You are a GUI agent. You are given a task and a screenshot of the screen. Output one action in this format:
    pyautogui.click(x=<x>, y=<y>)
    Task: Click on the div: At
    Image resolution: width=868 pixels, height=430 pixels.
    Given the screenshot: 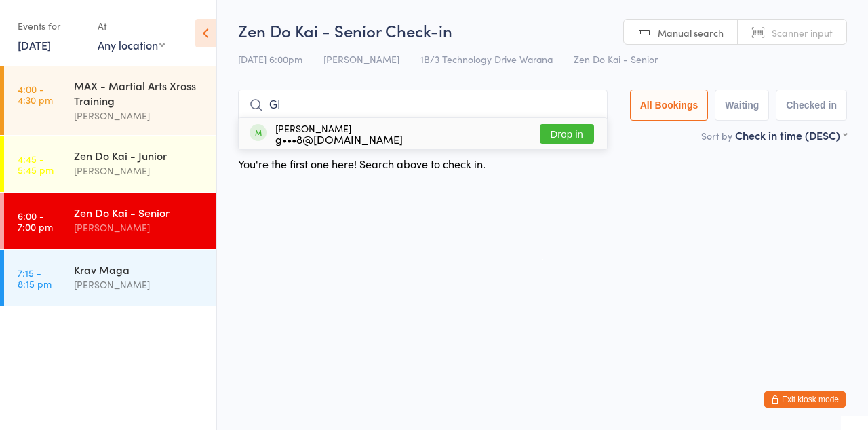 What is the action you would take?
    pyautogui.click(x=131, y=26)
    